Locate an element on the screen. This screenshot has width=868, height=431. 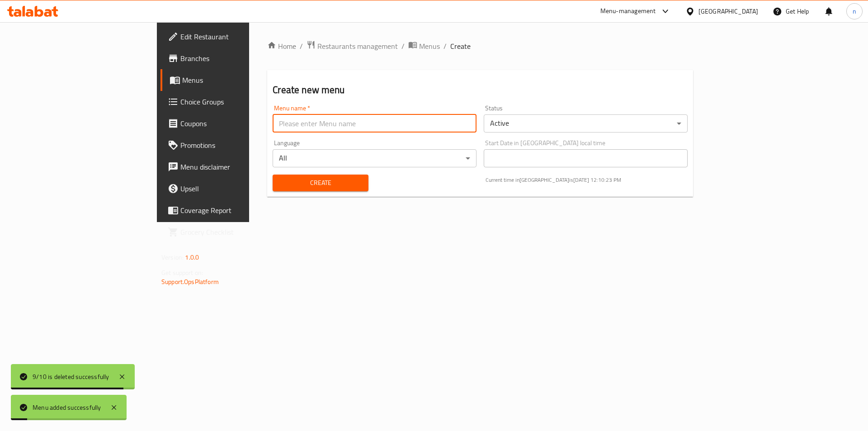
span: 1.0.0 is located at coordinates (192, 257).